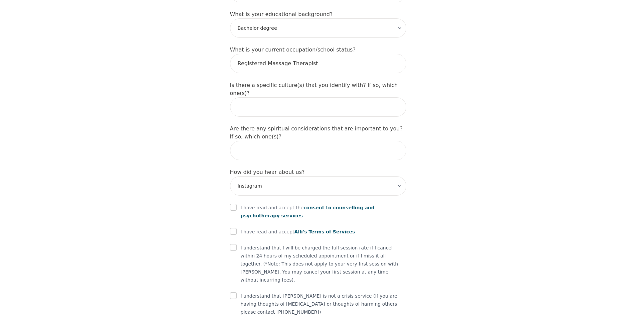  Describe the element at coordinates (308, 211) in the screenshot. I see `span: consent to counselling and psychotherapy services` at that location.